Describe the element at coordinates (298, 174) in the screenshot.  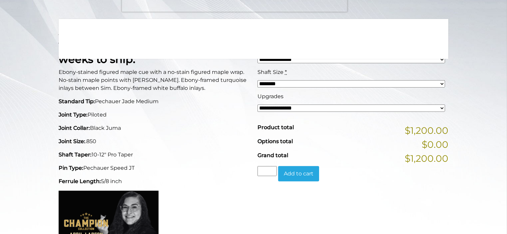
I see `button: Add to cart` at that location.